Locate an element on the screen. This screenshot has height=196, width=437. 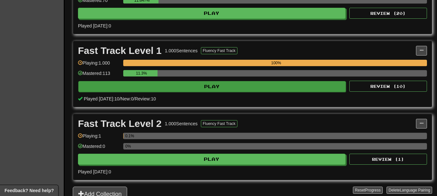
div: Fast Track Level 1 is located at coordinates (120, 51).